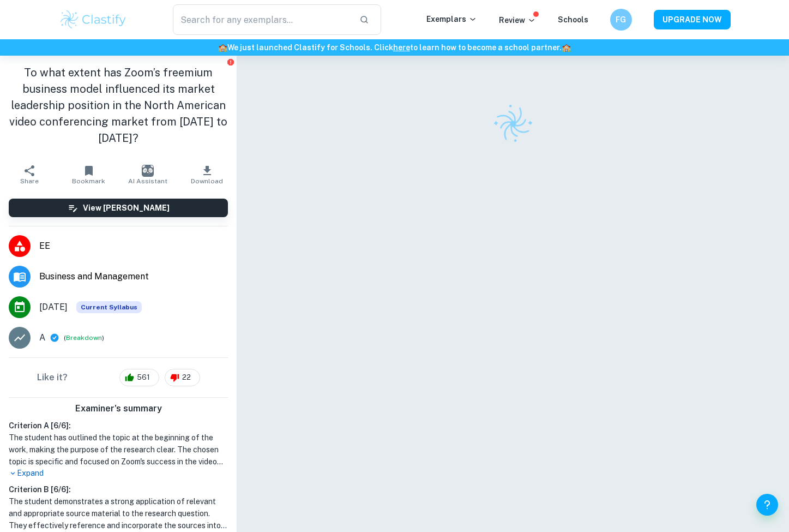  I want to click on h6: Criterion B [ 6 / 6 ]:, so click(118, 489).